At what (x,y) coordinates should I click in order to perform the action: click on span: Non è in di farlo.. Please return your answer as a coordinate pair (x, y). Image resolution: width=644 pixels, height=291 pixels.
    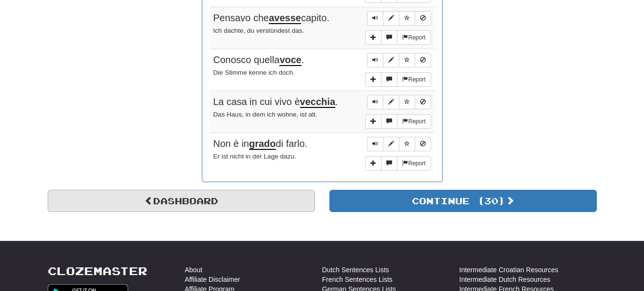
    Looking at the image, I should click on (260, 144).